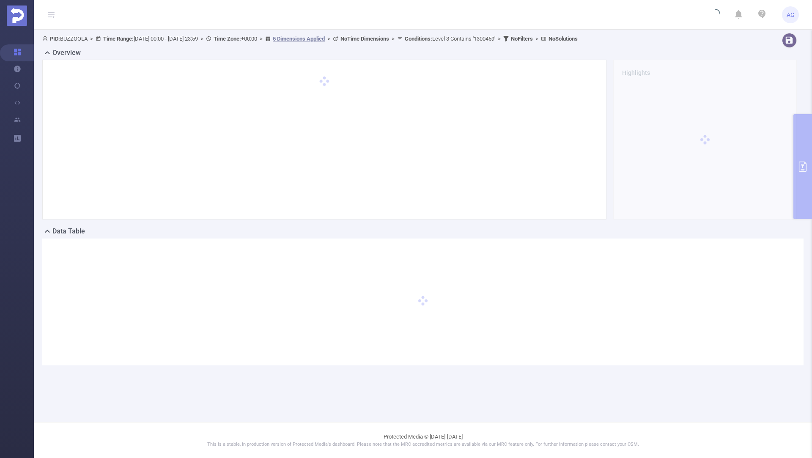  Describe the element at coordinates (791, 15) in the screenshot. I see `span: AG` at that location.